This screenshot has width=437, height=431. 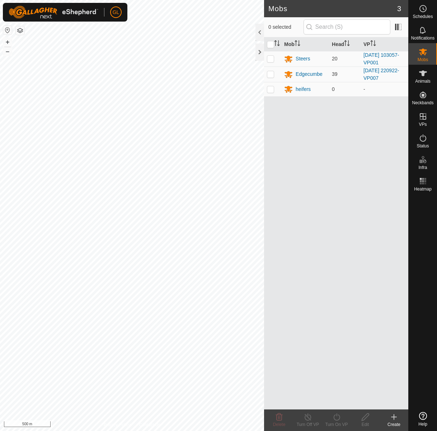 I want to click on div: heifers, so click(x=303, y=89).